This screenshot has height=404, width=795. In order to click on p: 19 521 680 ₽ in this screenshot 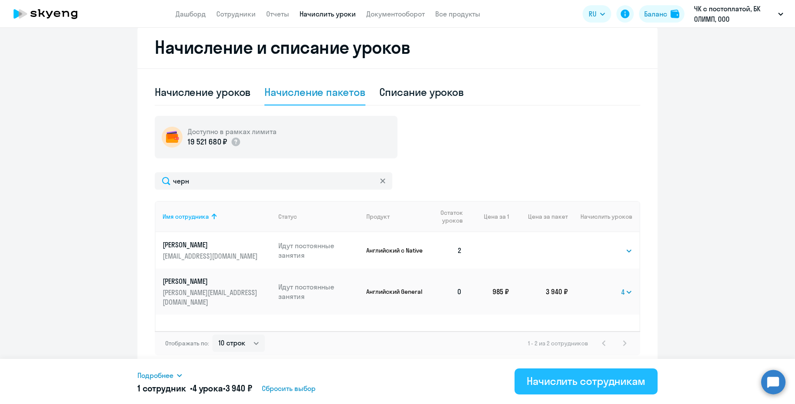, I will do `click(207, 142)`.